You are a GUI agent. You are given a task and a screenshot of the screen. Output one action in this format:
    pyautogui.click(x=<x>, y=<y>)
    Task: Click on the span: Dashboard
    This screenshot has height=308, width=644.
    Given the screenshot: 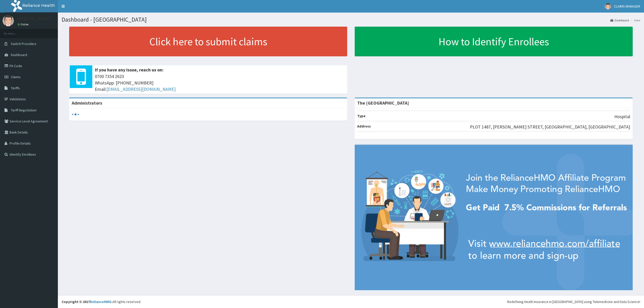 What is the action you would take?
    pyautogui.click(x=19, y=55)
    